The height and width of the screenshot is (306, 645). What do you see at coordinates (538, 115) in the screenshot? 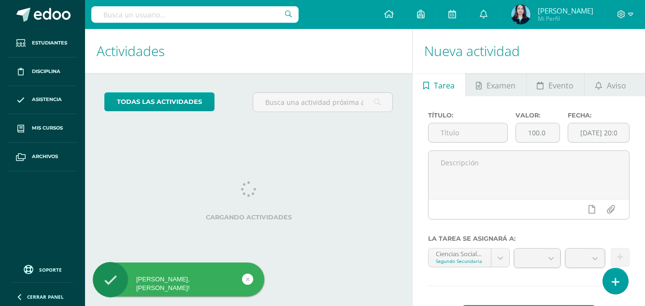
I see `label: Valor:` at bounding box center [538, 115].